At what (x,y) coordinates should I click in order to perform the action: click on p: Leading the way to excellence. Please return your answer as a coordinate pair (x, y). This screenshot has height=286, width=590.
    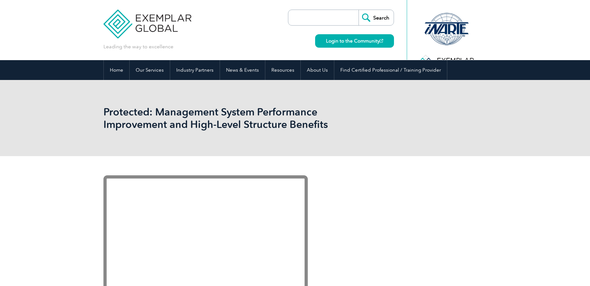
    Looking at the image, I should click on (138, 47).